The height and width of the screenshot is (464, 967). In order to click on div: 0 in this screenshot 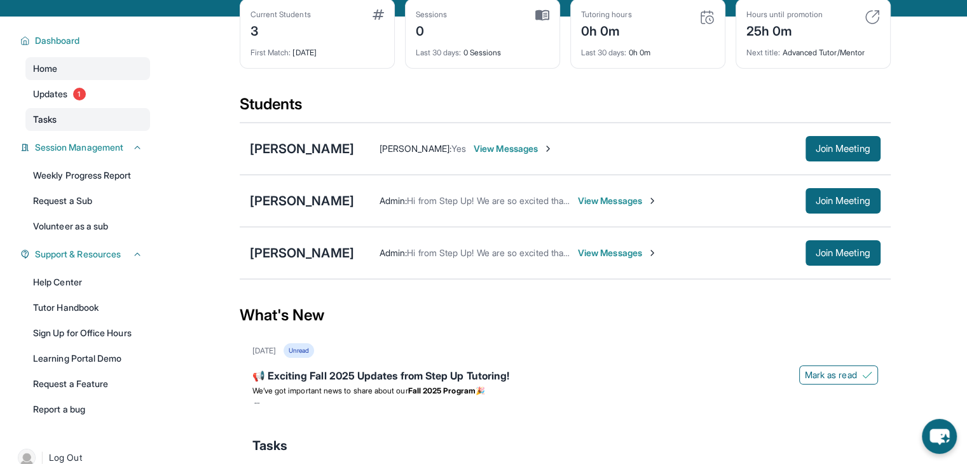, I will do `click(432, 30)`.